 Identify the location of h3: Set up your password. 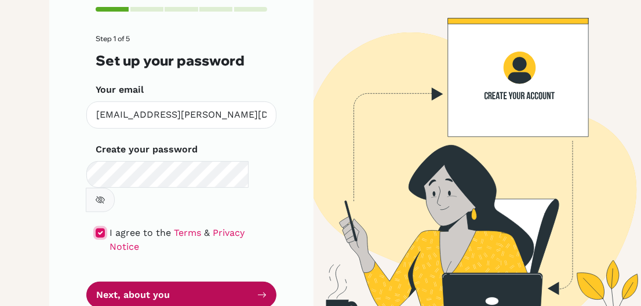
(181, 60).